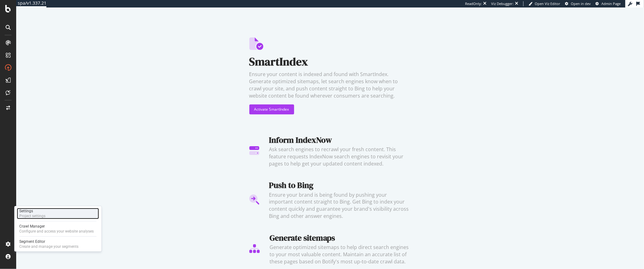 Image resolution: width=644 pixels, height=269 pixels. What do you see at coordinates (331, 85) in the screenshot?
I see `div: Ensure your content is indexed and found with SmartIndex. Generate optimized sitemaps, let search...` at bounding box center [331, 85].